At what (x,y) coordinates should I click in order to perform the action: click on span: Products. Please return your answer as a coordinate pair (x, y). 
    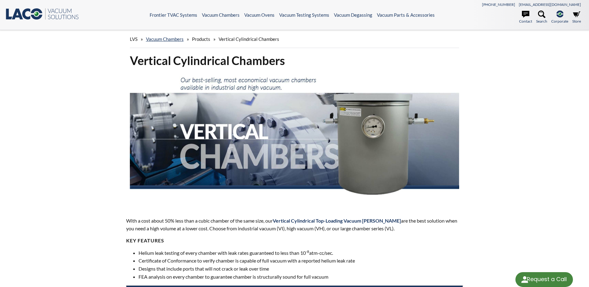
    Looking at the image, I should click on (201, 39).